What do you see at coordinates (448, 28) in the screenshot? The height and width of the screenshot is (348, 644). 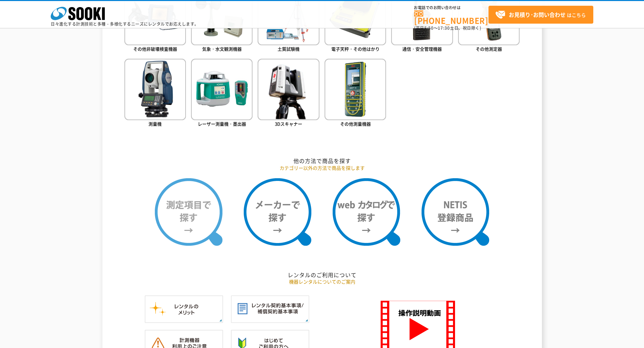 I see `span: (平日 ～ 土日、祝日除く)` at bounding box center [448, 28].